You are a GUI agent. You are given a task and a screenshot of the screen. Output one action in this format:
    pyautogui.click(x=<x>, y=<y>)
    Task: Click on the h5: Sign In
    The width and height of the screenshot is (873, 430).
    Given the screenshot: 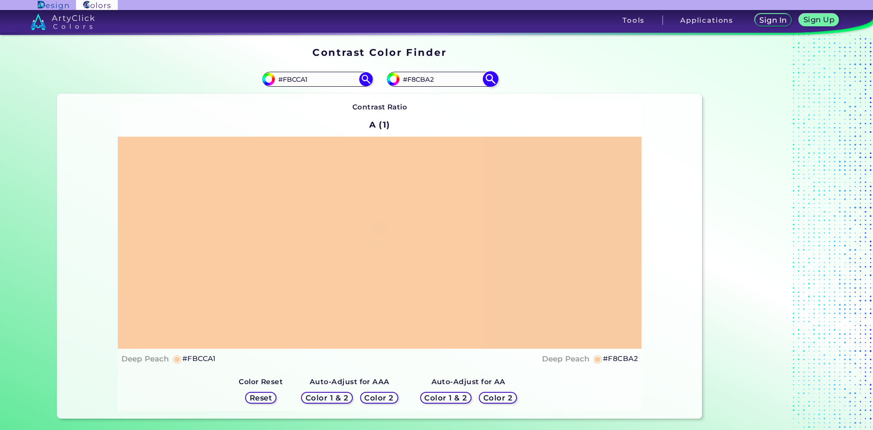 What is the action you would take?
    pyautogui.click(x=773, y=20)
    